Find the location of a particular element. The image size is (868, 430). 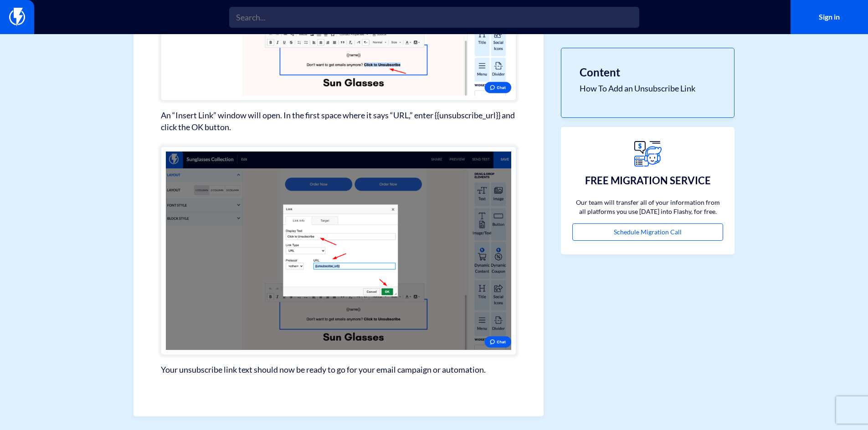

h3: Content is located at coordinates (648, 72).